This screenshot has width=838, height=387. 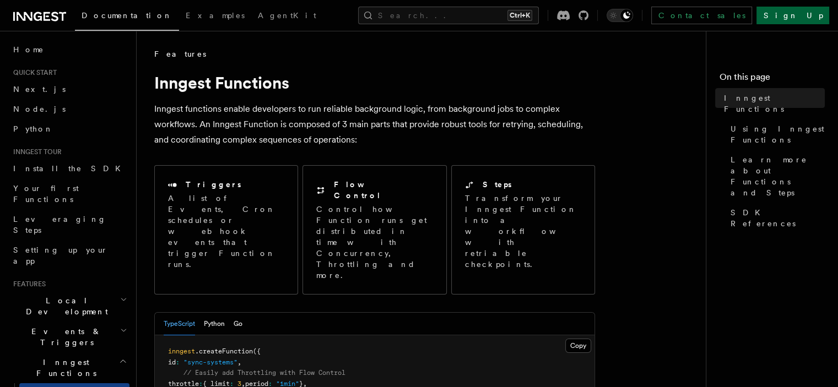 I want to click on a: SDK References, so click(x=775, y=218).